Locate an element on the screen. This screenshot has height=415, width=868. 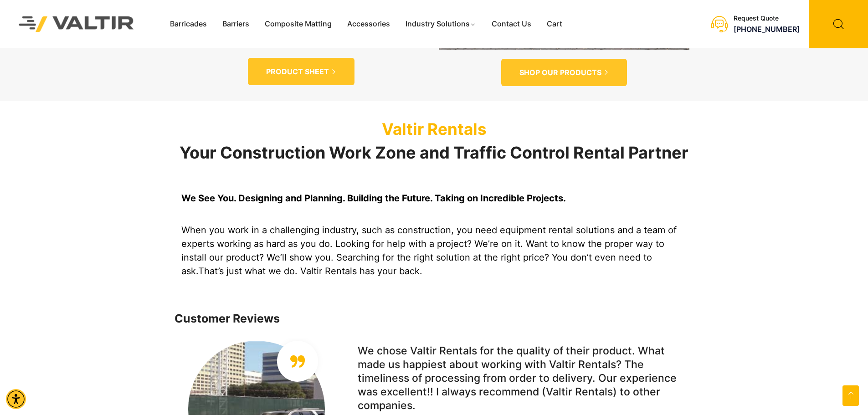
a: Barricades is located at coordinates (188, 24).